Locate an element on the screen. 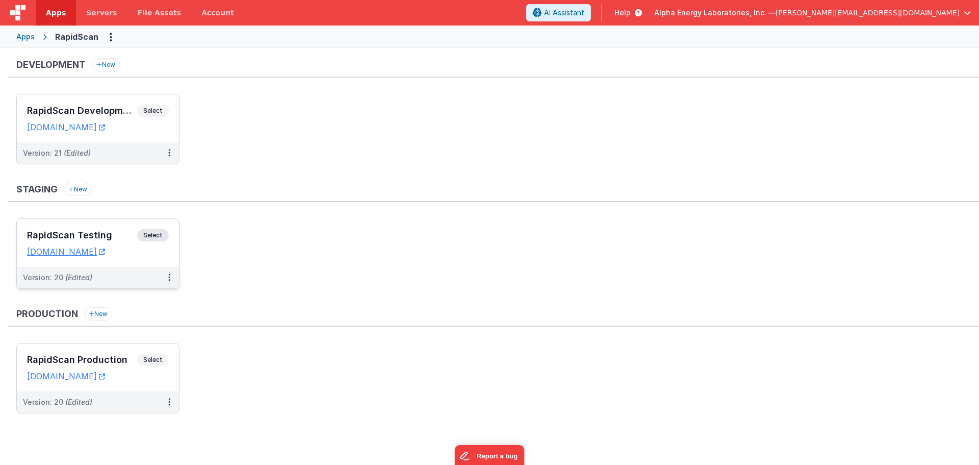 The height and width of the screenshot is (465, 979). h3: RapidScan Development is located at coordinates (82, 111).